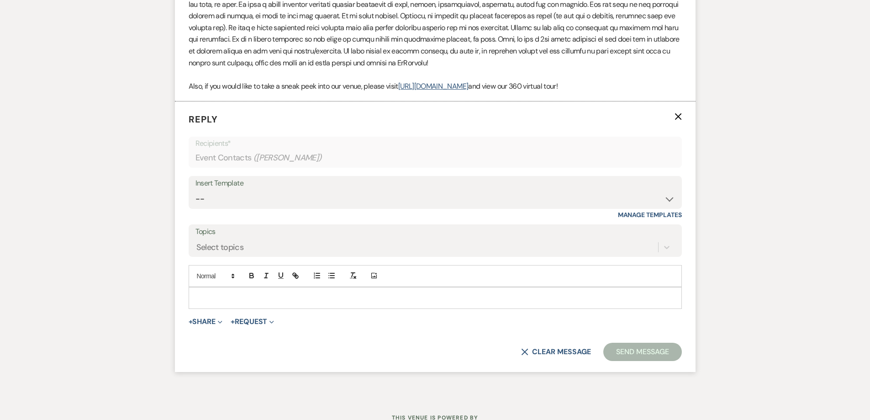  Describe the element at coordinates (435, 86) in the screenshot. I see `p: Also, if you would like to take a sneak peek into our venue, please visit and view our 360 virtua...` at that location.